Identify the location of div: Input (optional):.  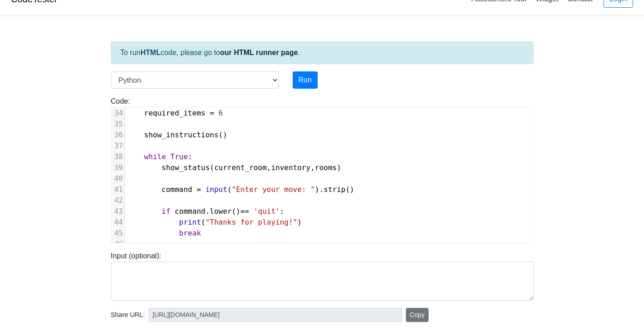
(322, 275).